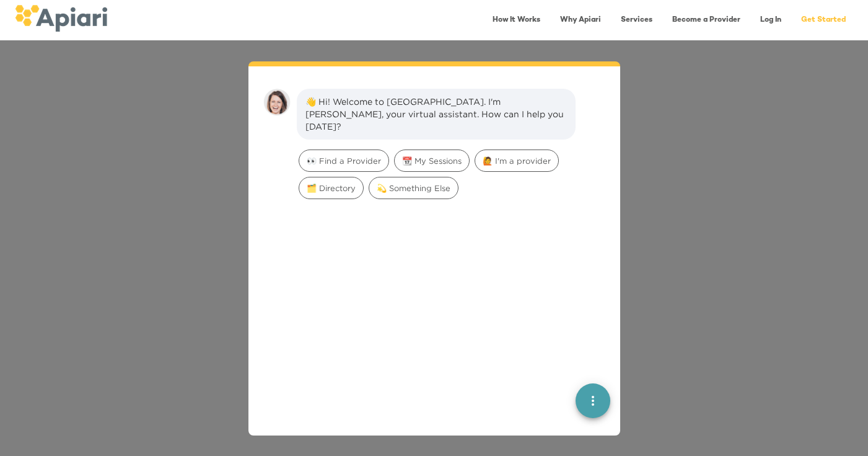 The width and height of the screenshot is (868, 456). I want to click on span: 📆 My Sessions, so click(431, 161).